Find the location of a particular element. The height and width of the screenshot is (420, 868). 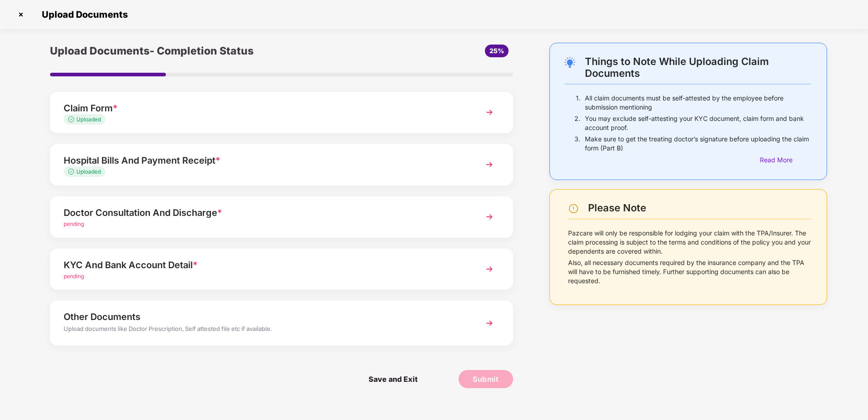

img: svg+xml;base64,PHN2ZyBpZD0iV2FybmluZ18tXzI0eDI0IiBkYXRhLW5hbWU9Ildhcm5pbmcgLSAyNHgyNCIgeG1sbnM9Im... is located at coordinates (573, 209).